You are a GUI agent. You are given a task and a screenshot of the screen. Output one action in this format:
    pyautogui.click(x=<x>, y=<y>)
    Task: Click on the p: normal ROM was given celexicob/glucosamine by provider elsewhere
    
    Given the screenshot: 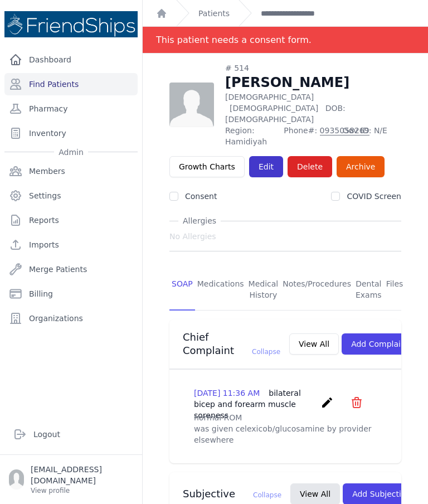 What is the action you would take?
    pyautogui.click(x=285, y=429)
    